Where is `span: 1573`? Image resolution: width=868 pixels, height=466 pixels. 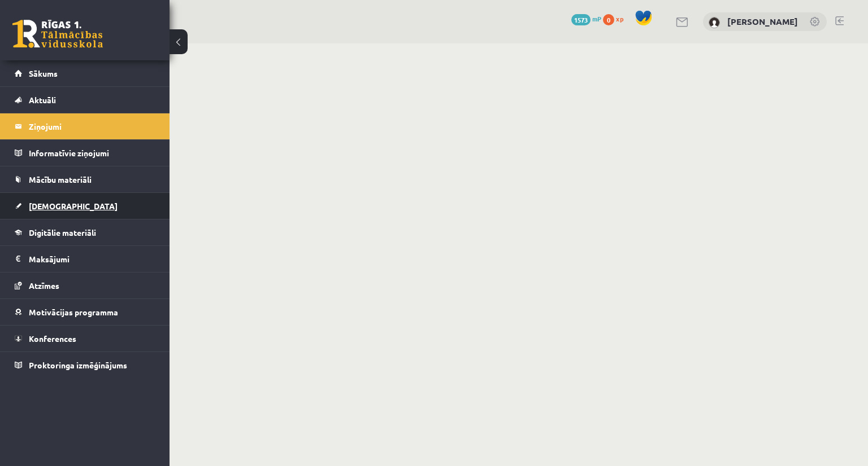 span: 1573 is located at coordinates (581, 20).